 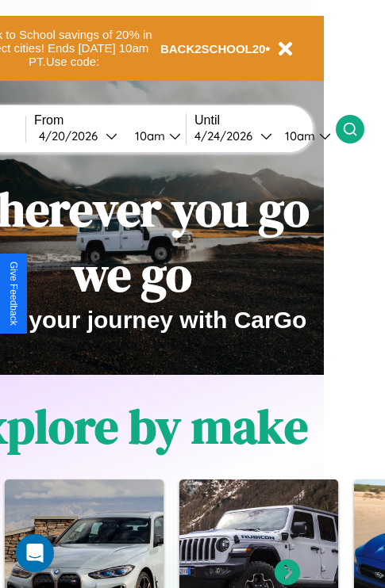 I want to click on label: From, so click(x=109, y=120).